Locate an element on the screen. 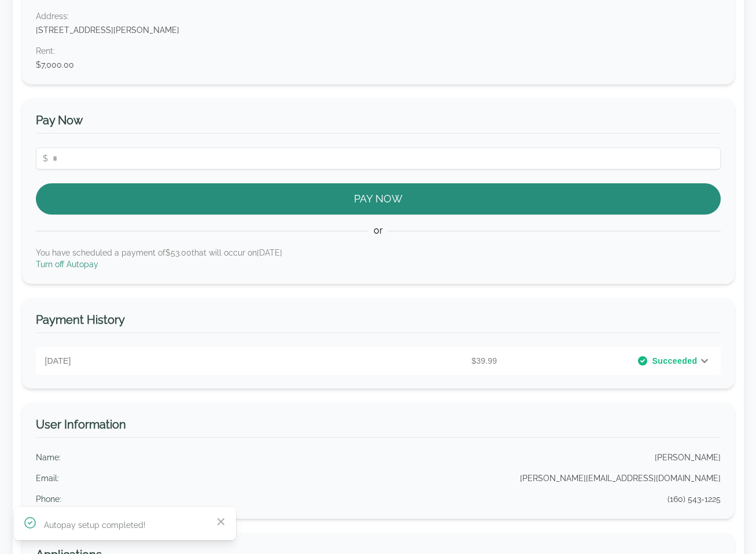 The height and width of the screenshot is (554, 756). dt: Rent : is located at coordinates (378, 51).